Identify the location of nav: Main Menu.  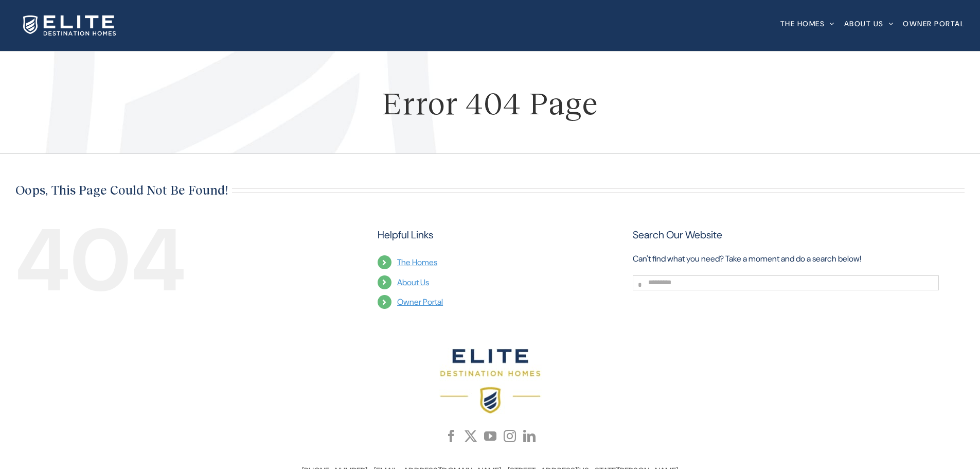
(873, 23).